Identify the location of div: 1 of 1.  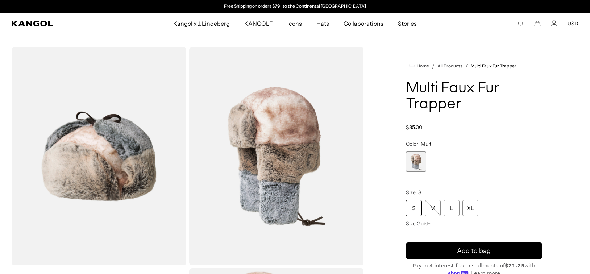
(416, 162).